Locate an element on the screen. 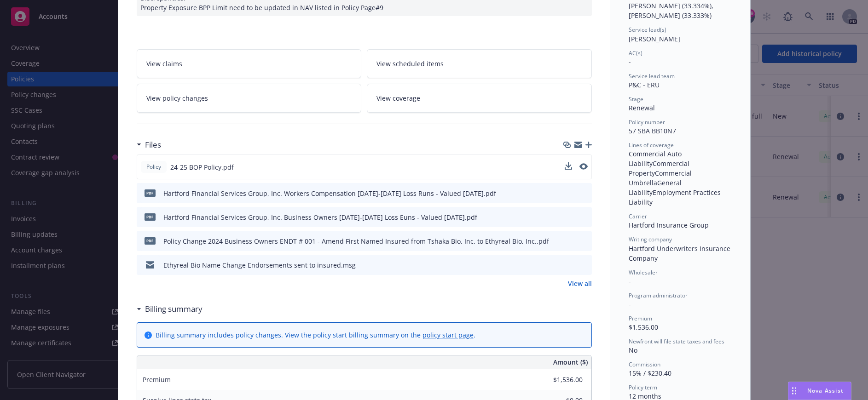 The height and width of the screenshot is (400, 868). span: View policy changes is located at coordinates (178, 98).